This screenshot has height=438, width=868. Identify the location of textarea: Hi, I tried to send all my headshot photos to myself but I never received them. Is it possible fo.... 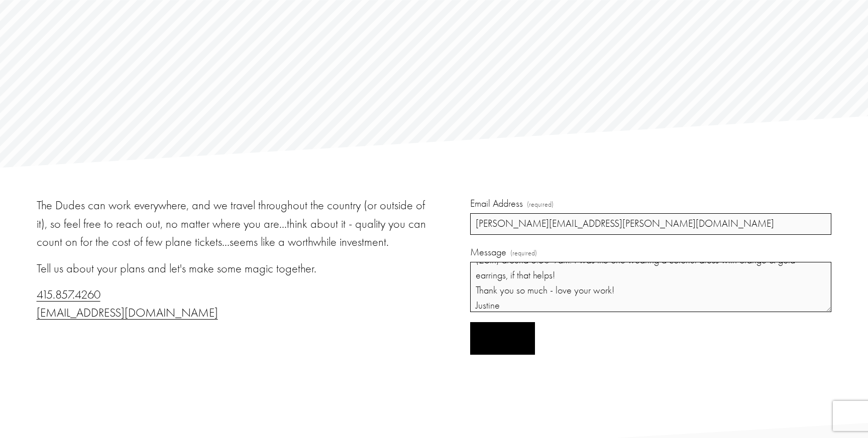
(651, 287).